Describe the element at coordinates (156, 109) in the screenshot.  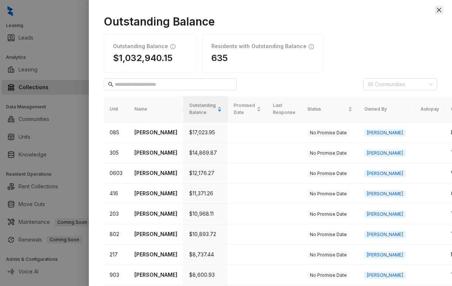
I see `th: Name` at that location.